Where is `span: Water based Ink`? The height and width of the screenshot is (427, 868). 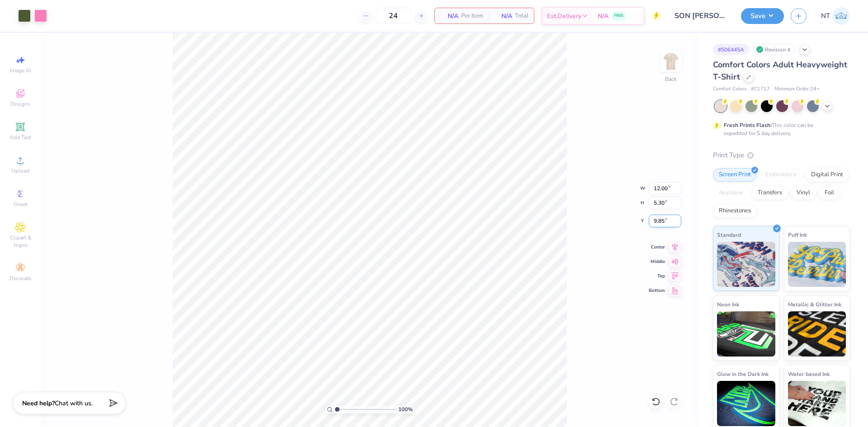 span: Water based Ink is located at coordinates (808, 374).